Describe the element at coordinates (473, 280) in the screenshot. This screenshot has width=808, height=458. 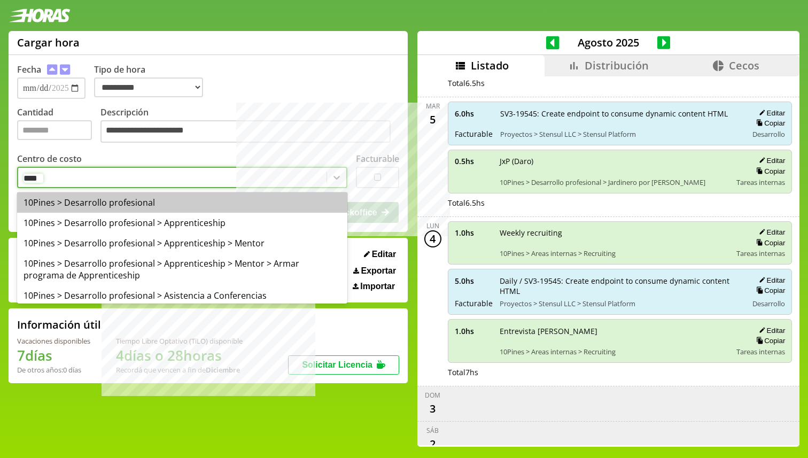
I see `span: 5.0 hs` at that location.